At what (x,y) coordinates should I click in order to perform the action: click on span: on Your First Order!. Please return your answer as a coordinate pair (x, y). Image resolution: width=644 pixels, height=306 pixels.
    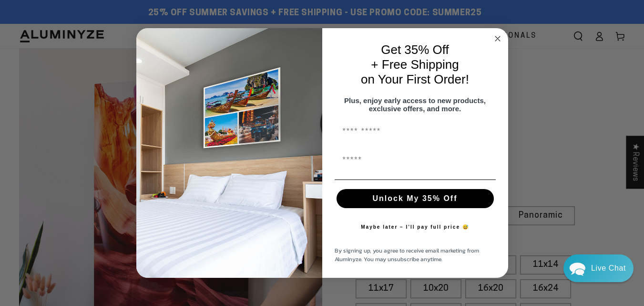
    Looking at the image, I should click on (415, 79).